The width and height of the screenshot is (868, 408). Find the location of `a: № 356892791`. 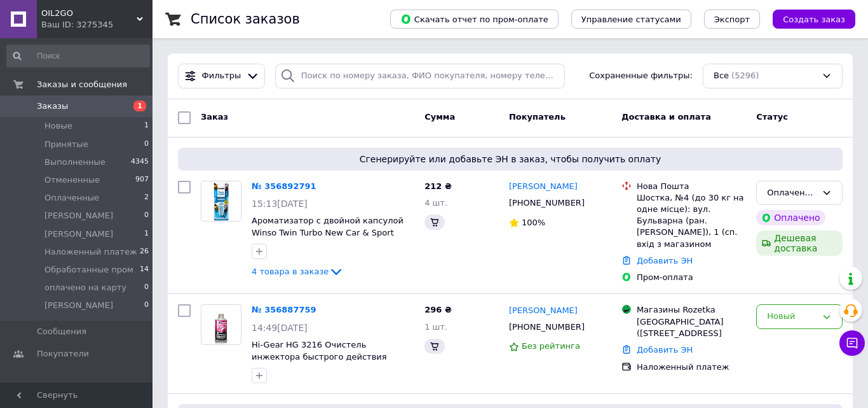

a: № 356892791 is located at coordinates (284, 186).